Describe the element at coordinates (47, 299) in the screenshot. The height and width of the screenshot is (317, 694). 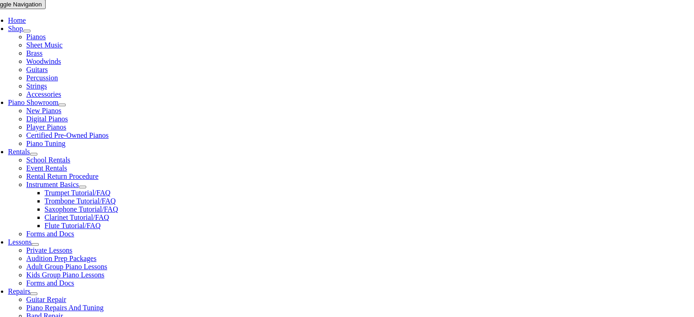
I see `a: Guitar Repair` at that location.